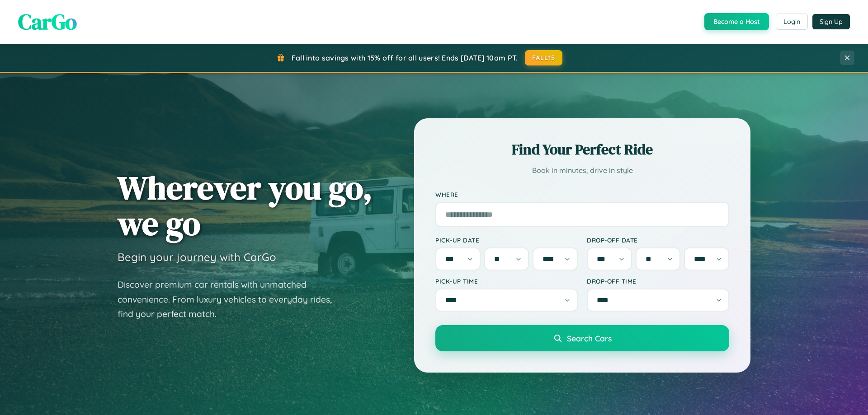 This screenshot has height=415, width=868. Describe the element at coordinates (831, 22) in the screenshot. I see `button: Sign Up` at that location.